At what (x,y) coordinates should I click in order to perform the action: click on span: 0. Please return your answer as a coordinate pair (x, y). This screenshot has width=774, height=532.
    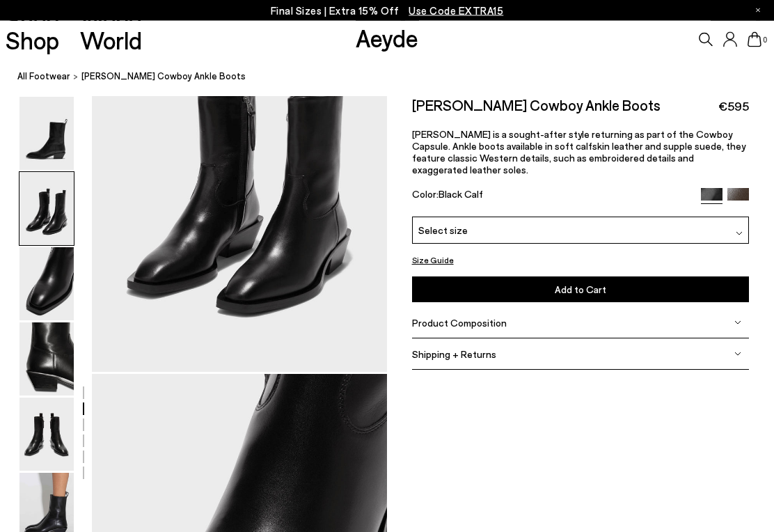
    Looking at the image, I should click on (765, 39).